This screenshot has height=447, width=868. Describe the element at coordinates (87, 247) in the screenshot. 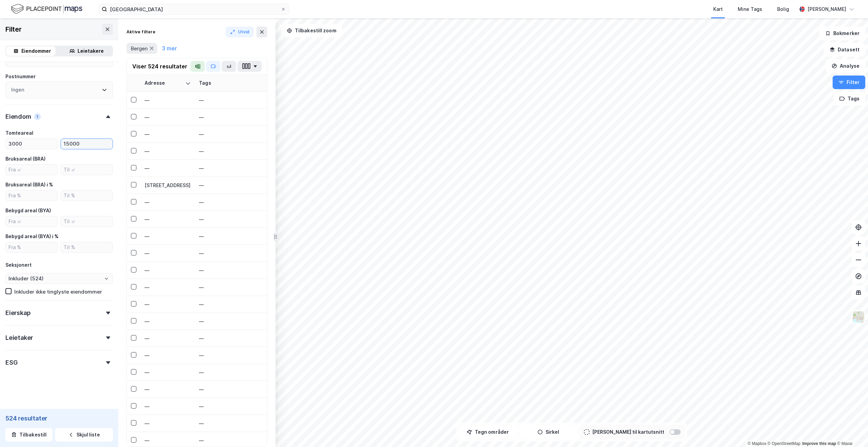

I see `input: Til %` at that location.